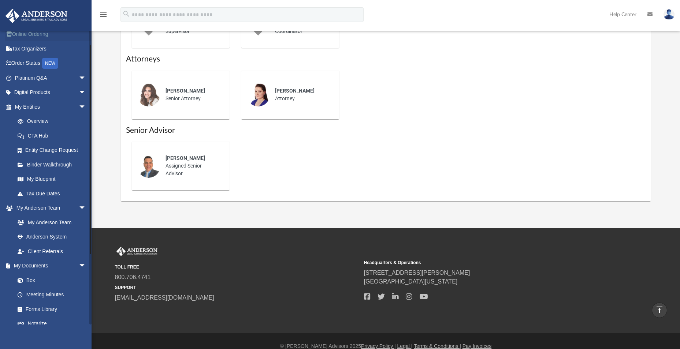 The width and height of the screenshot is (680, 349). I want to click on a: My Blueprint, so click(52, 179).